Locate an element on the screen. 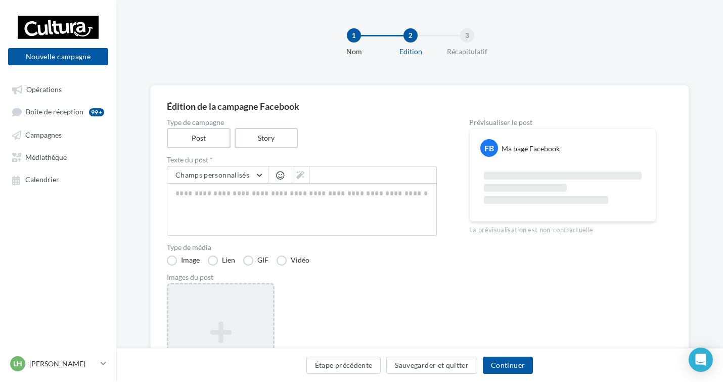 This screenshot has height=382, width=723. label: Story is located at coordinates (267, 138).